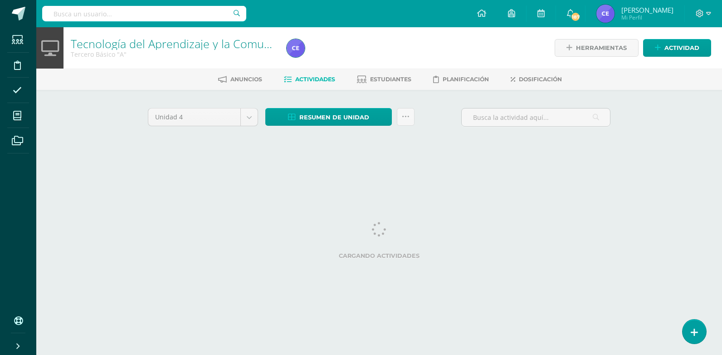 This screenshot has height=355, width=722. Describe the element at coordinates (240, 79) in the screenshot. I see `a: Anuncios` at that location.